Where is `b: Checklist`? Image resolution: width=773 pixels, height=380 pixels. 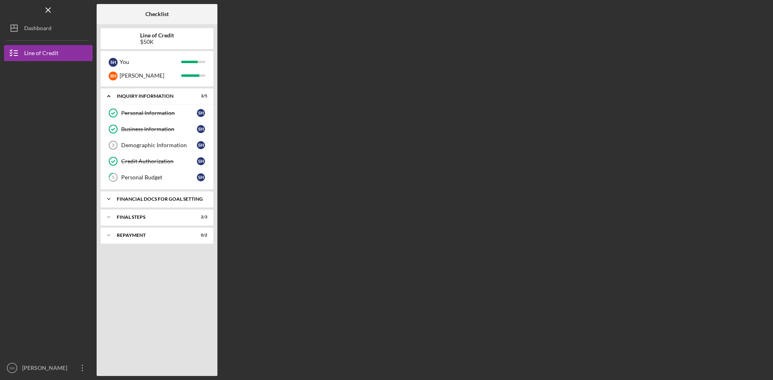
b: Checklist is located at coordinates (157, 14).